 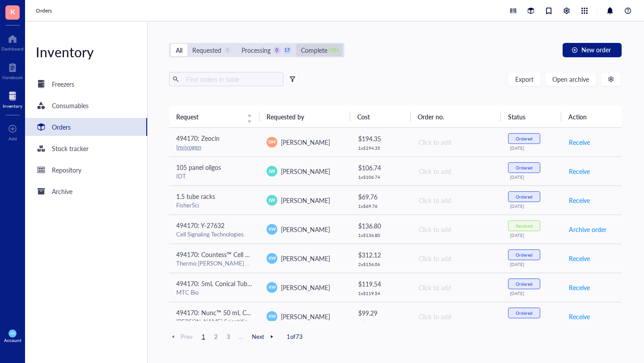 I want to click on span: Prev, so click(x=181, y=336).